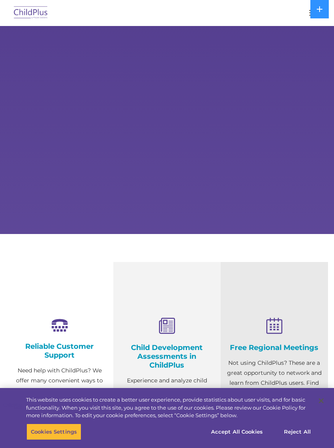 Image resolution: width=334 pixels, height=448 pixels. What do you see at coordinates (321, 401) in the screenshot?
I see `button: Close` at bounding box center [321, 401].